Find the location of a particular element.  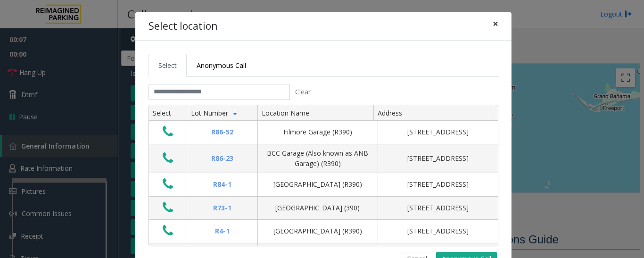

span: Anonymous Call is located at coordinates (221, 65).